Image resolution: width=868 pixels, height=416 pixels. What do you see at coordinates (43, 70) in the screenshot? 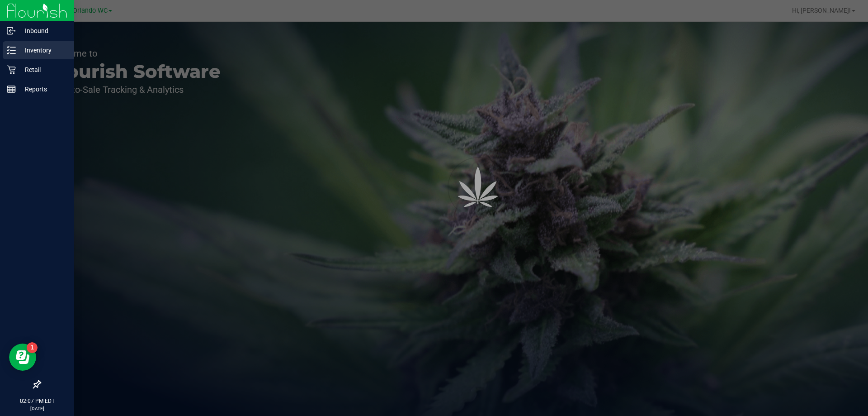
I see `p: Retail` at bounding box center [43, 70].